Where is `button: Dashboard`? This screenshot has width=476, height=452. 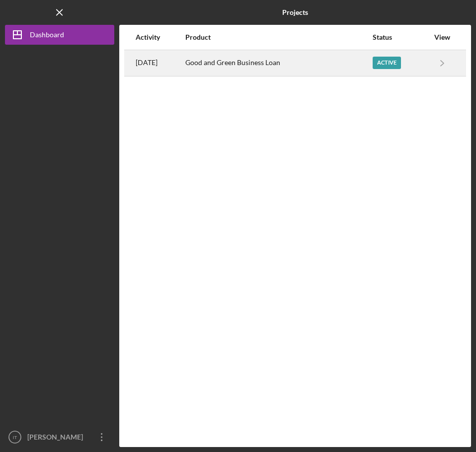 button: Dashboard is located at coordinates (60, 34).